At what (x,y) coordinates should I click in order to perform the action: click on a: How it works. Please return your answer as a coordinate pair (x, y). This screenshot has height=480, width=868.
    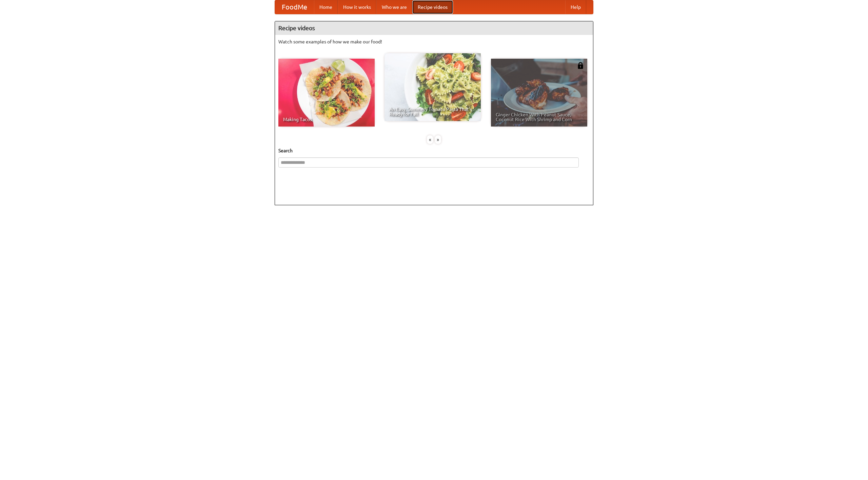
    Looking at the image, I should click on (357, 7).